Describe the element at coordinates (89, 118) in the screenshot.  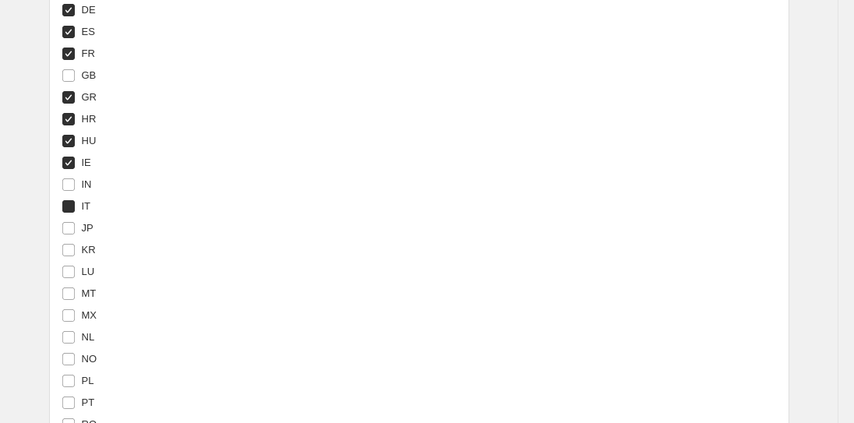
I see `span: HR` at that location.